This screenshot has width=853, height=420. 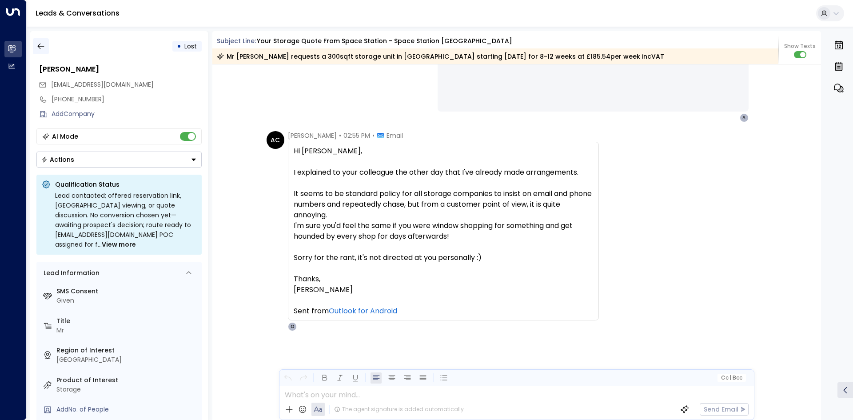 I want to click on div: Lead Information, so click(x=70, y=273).